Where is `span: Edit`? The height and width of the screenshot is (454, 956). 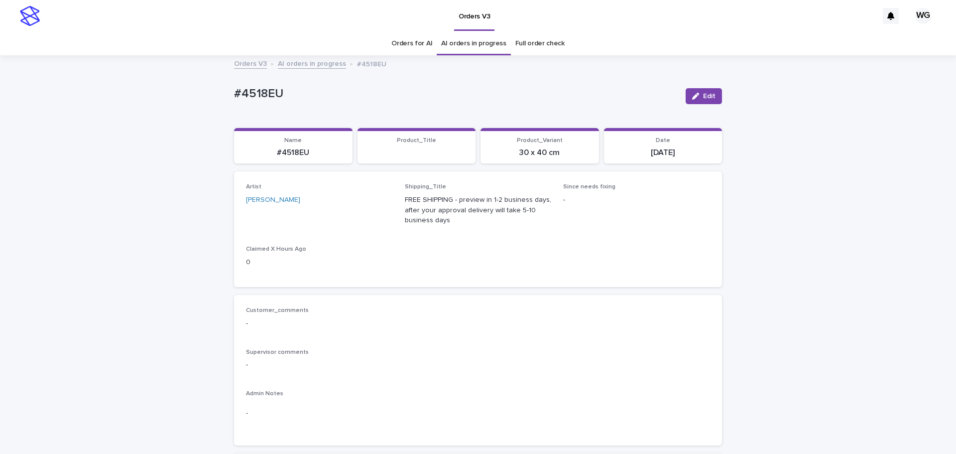
span: Edit is located at coordinates (709, 96).